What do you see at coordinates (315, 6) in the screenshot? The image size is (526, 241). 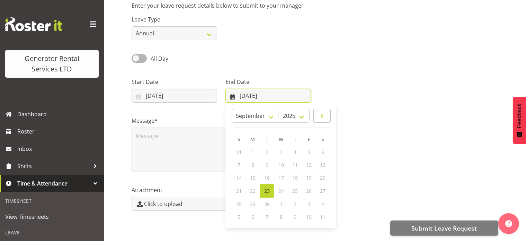 I see `p: Enter your leave request details below to submit to your manager` at bounding box center [315, 6].